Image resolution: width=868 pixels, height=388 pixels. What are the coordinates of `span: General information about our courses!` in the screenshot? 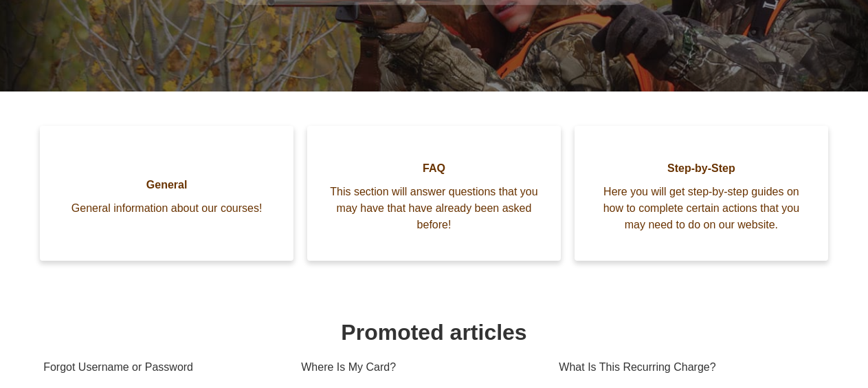 It's located at (166, 208).